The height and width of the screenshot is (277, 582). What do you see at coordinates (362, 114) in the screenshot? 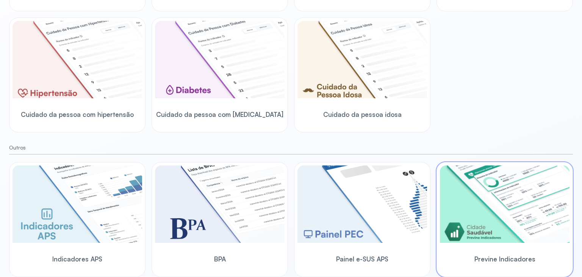
I see `span: Cuidado da pessoa idosa` at bounding box center [362, 114].